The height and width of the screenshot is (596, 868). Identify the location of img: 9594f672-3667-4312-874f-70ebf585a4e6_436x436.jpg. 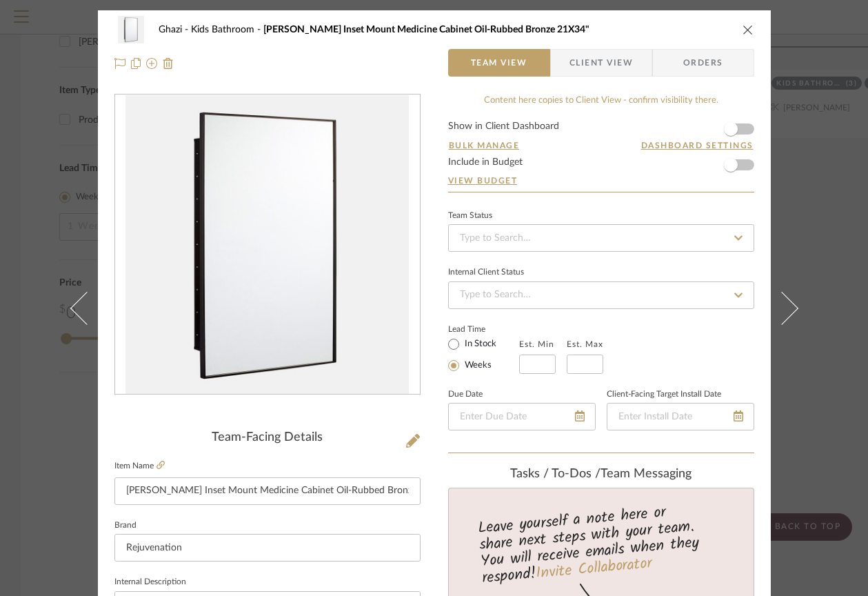
(267, 245).